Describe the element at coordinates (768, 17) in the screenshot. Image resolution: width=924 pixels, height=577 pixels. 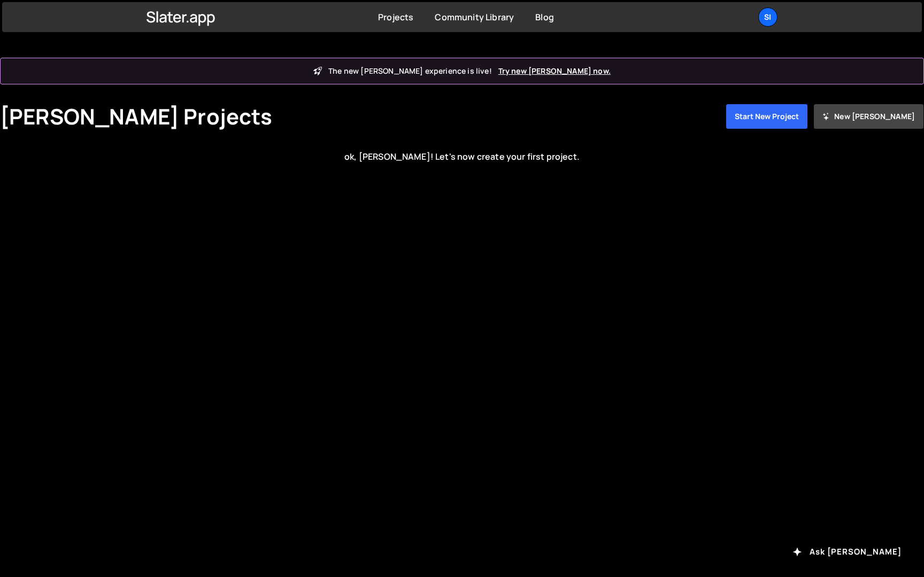
I see `div: SI` at that location.